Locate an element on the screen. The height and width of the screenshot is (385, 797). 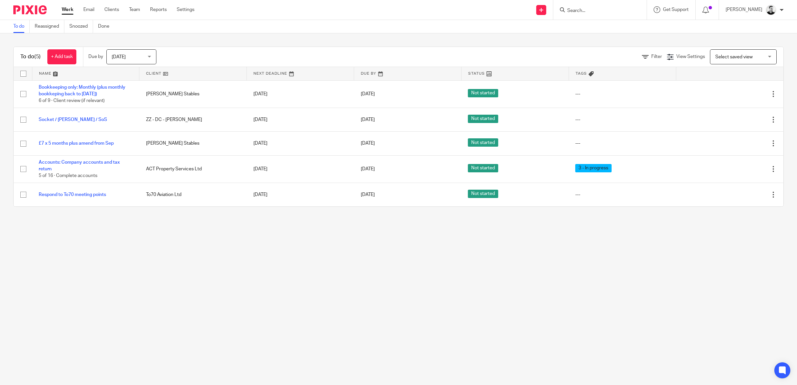
input: Search is located at coordinates (596, 11).